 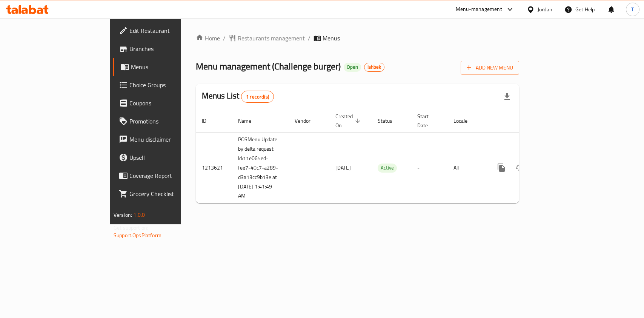 What do you see at coordinates (307, 121) in the screenshot?
I see `span: Vendor` at bounding box center [307, 121].